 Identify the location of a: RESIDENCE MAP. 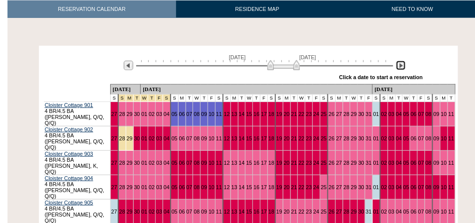
(257, 9).